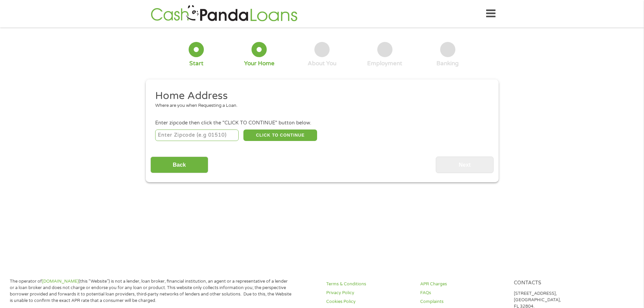 The image size is (644, 308). I want to click on a: Privacy Policy, so click(369, 293).